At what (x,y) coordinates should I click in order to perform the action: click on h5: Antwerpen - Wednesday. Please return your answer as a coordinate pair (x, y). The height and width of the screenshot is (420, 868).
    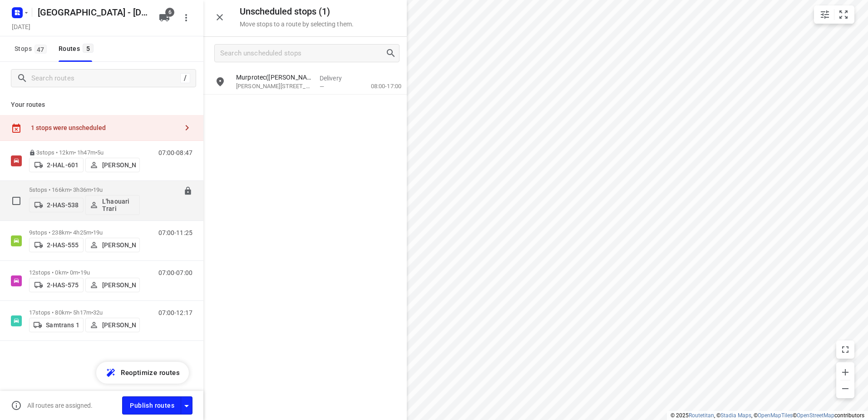
    Looking at the image, I should click on (92, 13).